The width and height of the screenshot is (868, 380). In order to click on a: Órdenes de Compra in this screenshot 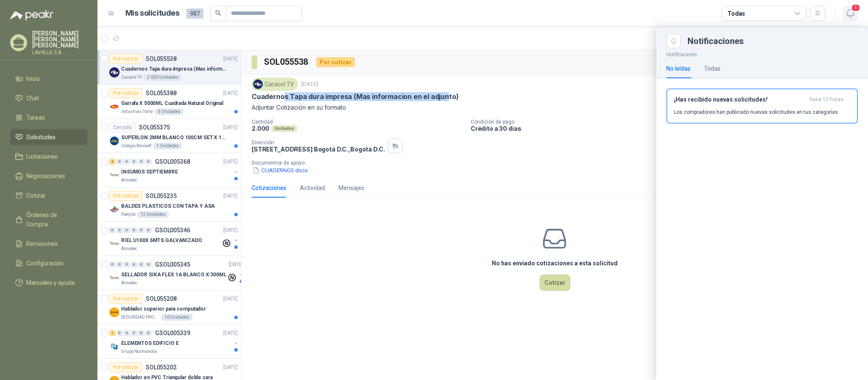, I will do `click(49, 220)`.